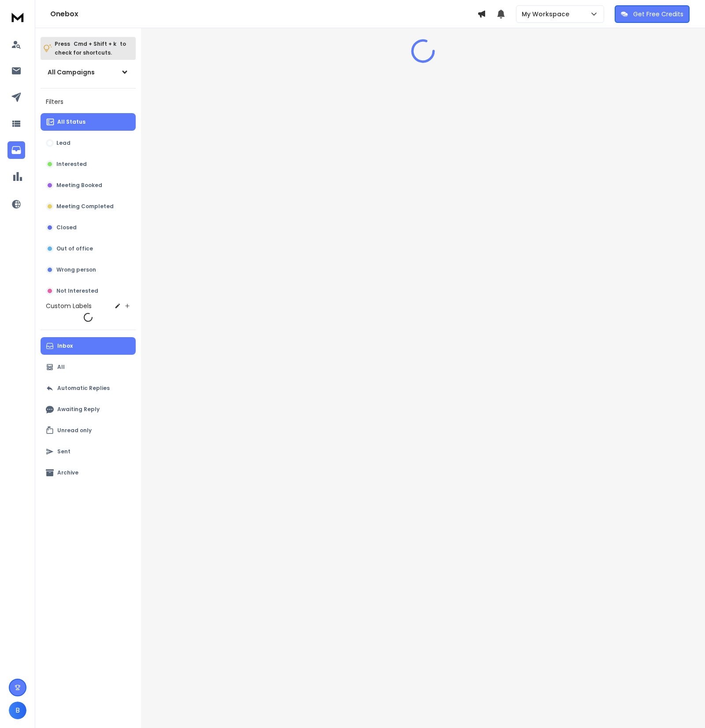 The height and width of the screenshot is (728, 705). What do you see at coordinates (68, 473) in the screenshot?
I see `p: Archive` at bounding box center [68, 473].